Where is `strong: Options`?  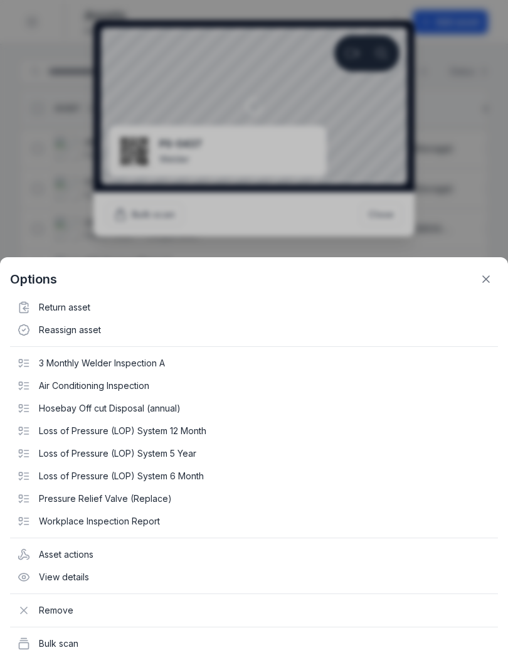 strong: Options is located at coordinates (33, 279).